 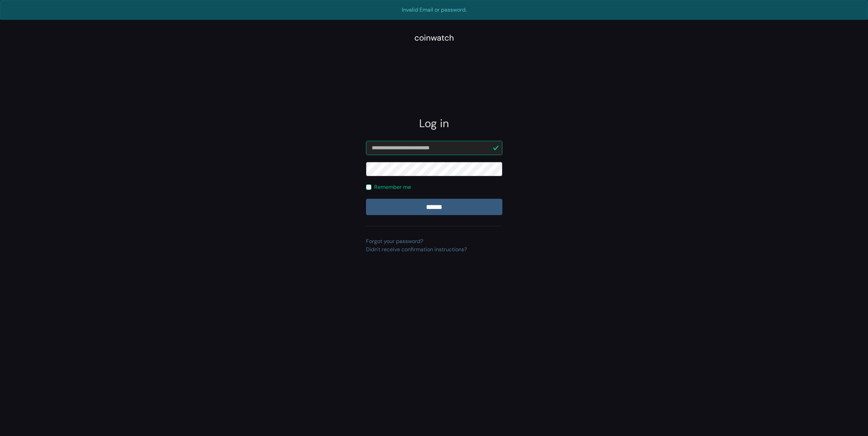 I want to click on h2: Log in, so click(x=434, y=123).